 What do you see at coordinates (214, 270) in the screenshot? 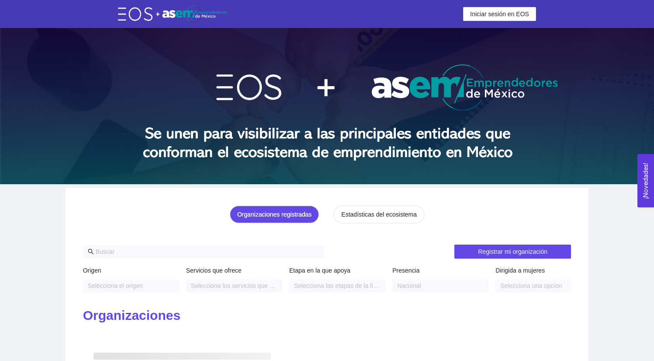
I see `label: Servicios que ofrece` at bounding box center [214, 270].